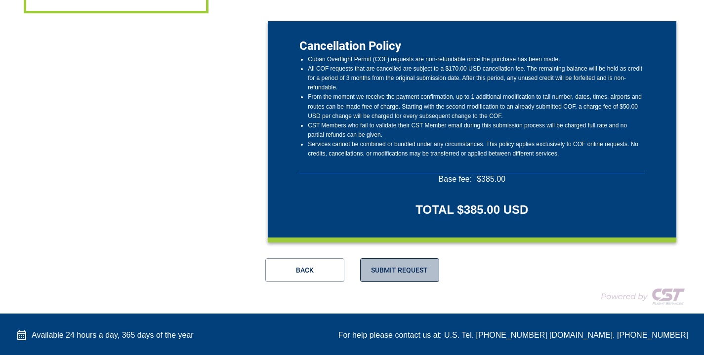 Image resolution: width=704 pixels, height=355 pixels. What do you see at coordinates (105, 335) in the screenshot?
I see `div: Available 24 hours a day, 365 days of the year` at bounding box center [105, 335].